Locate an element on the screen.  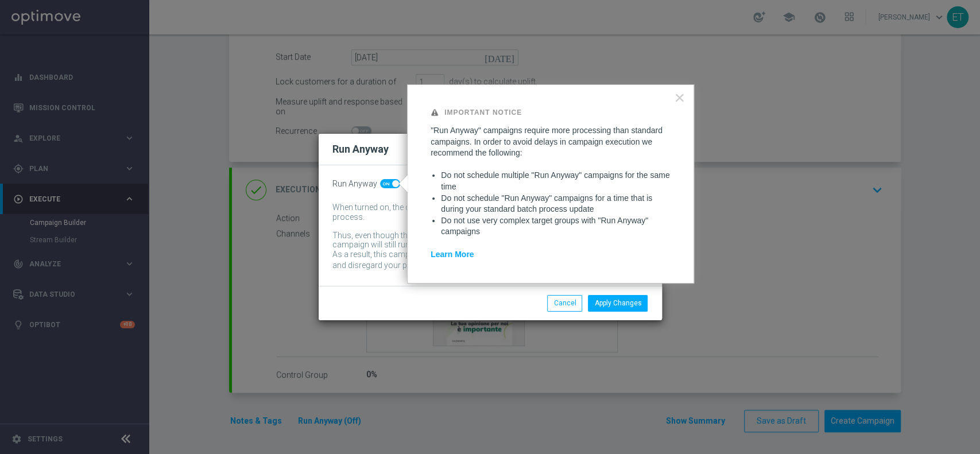
h2: Run Anyway is located at coordinates (360, 149).